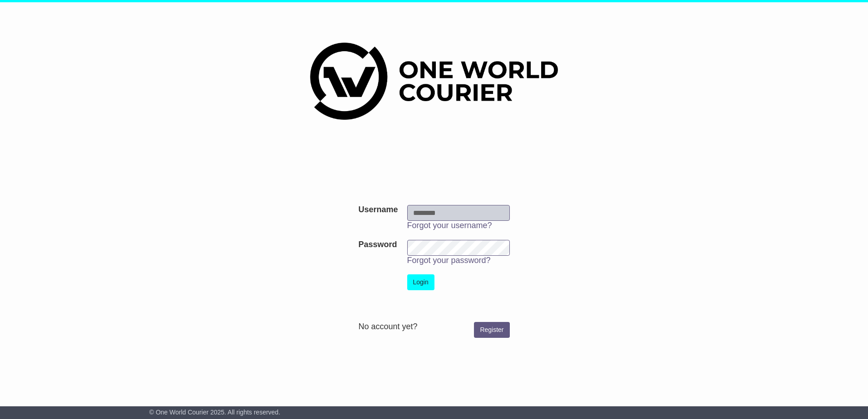 Image resolution: width=868 pixels, height=419 pixels. I want to click on a: Forgot your username?, so click(449, 225).